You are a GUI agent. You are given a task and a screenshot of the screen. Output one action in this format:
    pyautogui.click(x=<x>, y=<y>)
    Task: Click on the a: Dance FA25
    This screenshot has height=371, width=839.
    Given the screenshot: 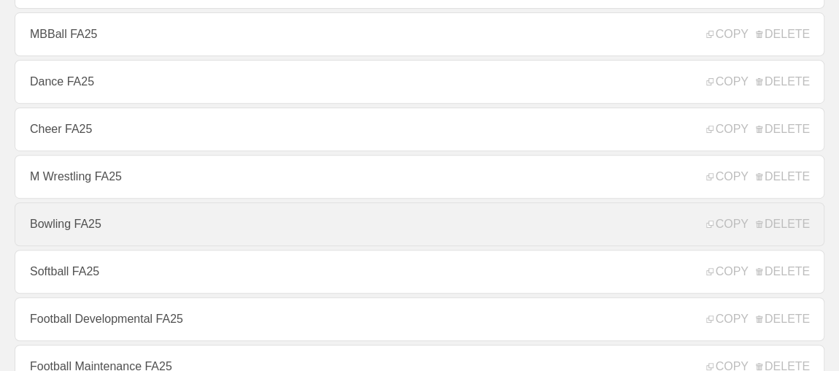 What is the action you would take?
    pyautogui.click(x=420, y=82)
    